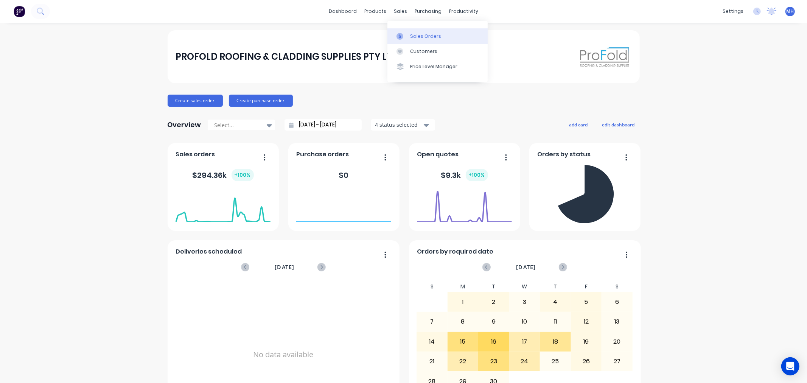  I want to click on button: 4 status selected, so click(403, 125).